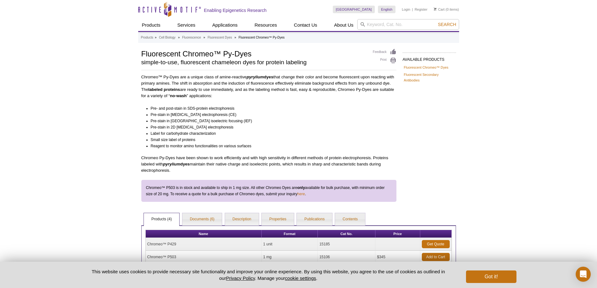  What do you see at coordinates (220, 38) in the screenshot?
I see `a: Fluorescent Dyes` at bounding box center [220, 38].